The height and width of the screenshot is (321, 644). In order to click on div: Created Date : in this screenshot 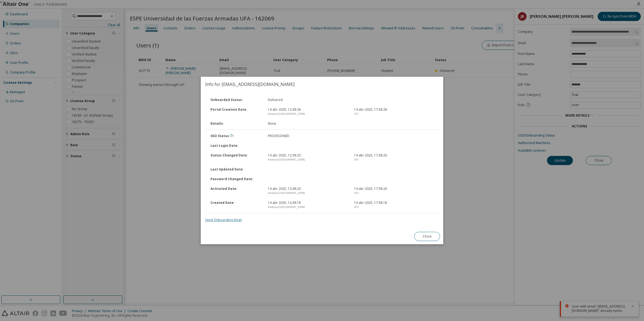, I will do `click(236, 205)`.